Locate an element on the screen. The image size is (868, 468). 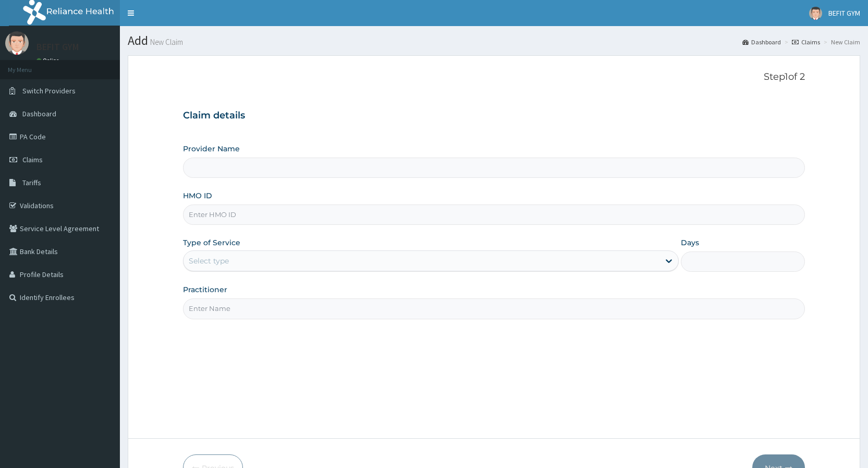
div: Select type is located at coordinates (209, 261).